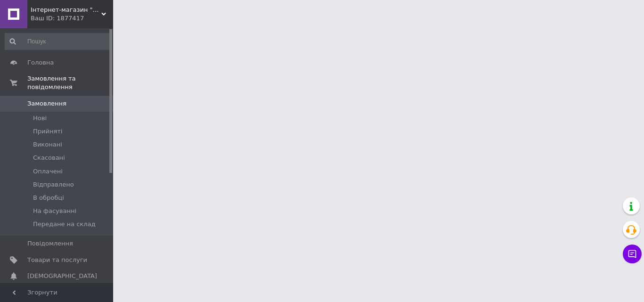  I want to click on span: Замовлення та повідомлення, so click(71, 83).